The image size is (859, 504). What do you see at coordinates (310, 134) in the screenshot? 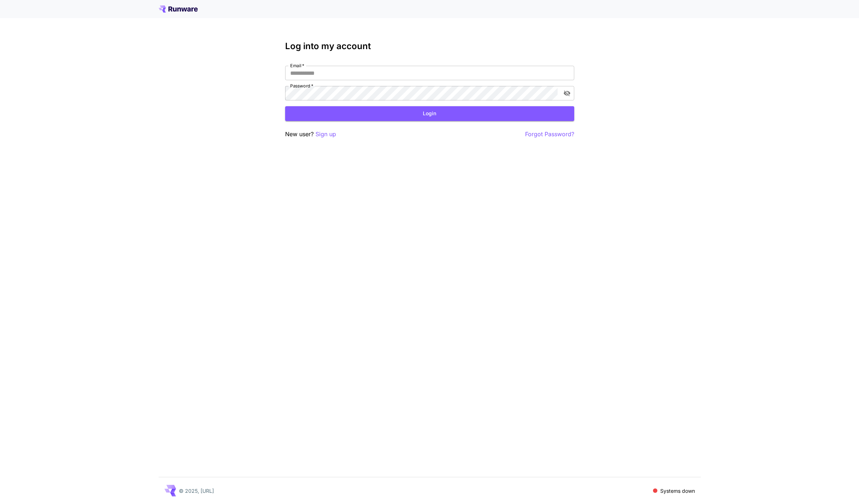
I see `p: New user?` at bounding box center [310, 134].